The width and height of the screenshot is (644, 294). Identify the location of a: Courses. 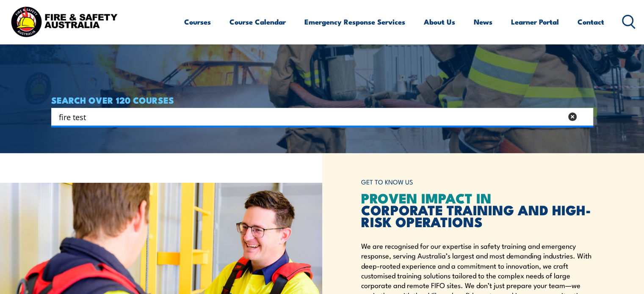
(197, 22).